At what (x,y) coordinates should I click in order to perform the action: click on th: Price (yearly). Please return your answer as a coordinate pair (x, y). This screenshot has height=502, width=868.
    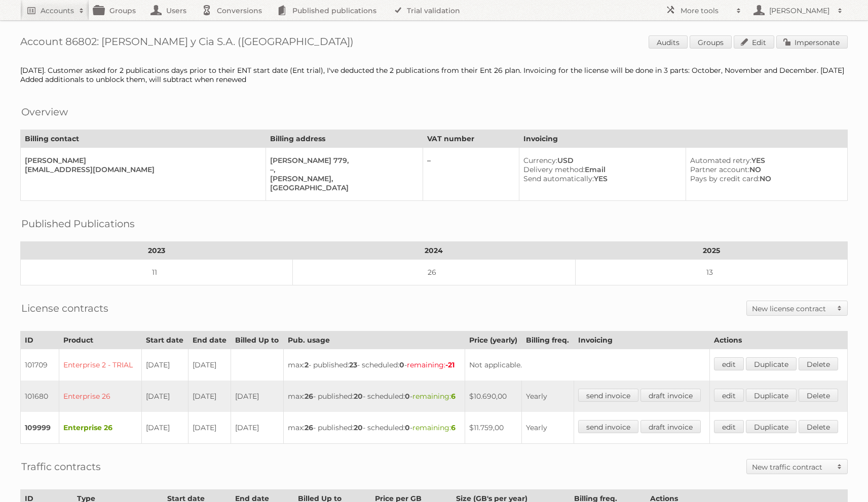
    Looking at the image, I should click on (493, 340).